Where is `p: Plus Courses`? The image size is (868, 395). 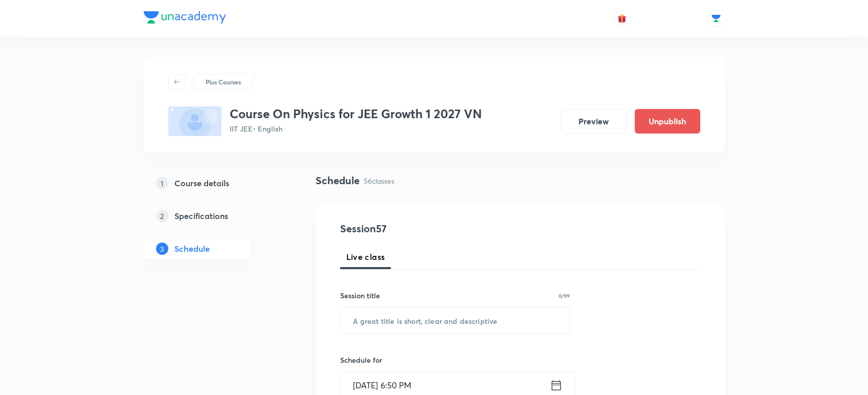
p: Plus Courses is located at coordinates (223, 82).